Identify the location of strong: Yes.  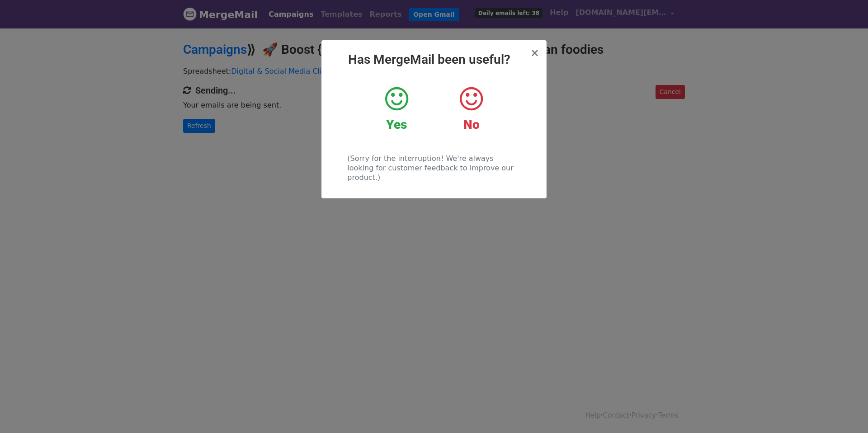
(396, 124).